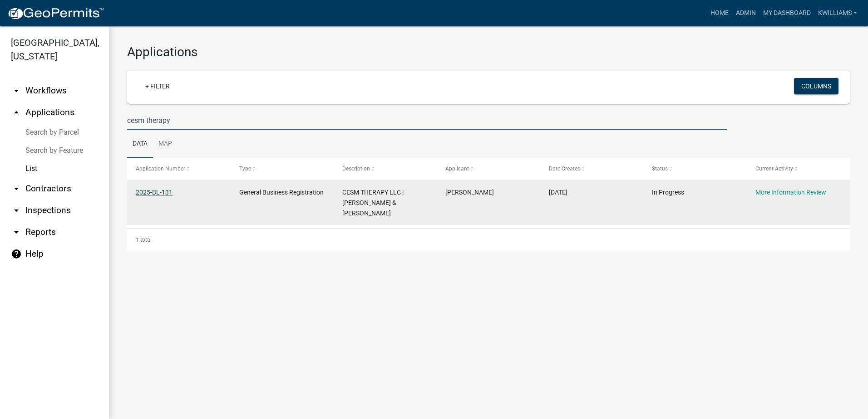 This screenshot has width=868, height=419. I want to click on a: + Filter, so click(158, 86).